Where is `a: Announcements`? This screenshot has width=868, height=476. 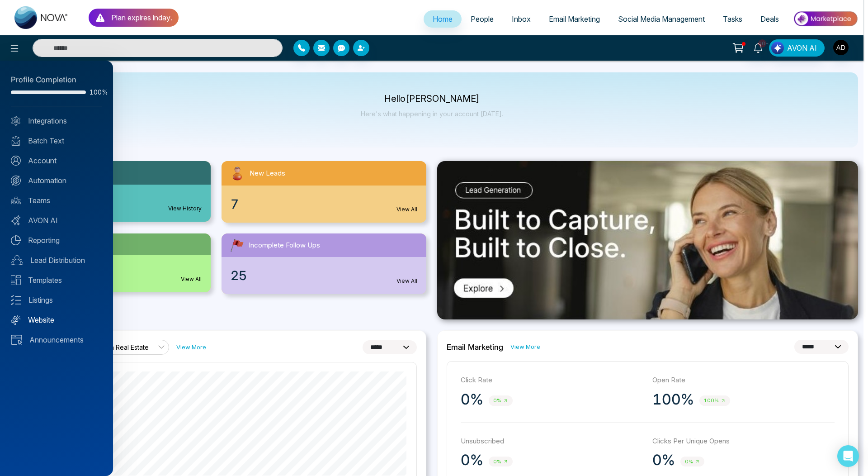
a: Announcements is located at coordinates (56, 340).